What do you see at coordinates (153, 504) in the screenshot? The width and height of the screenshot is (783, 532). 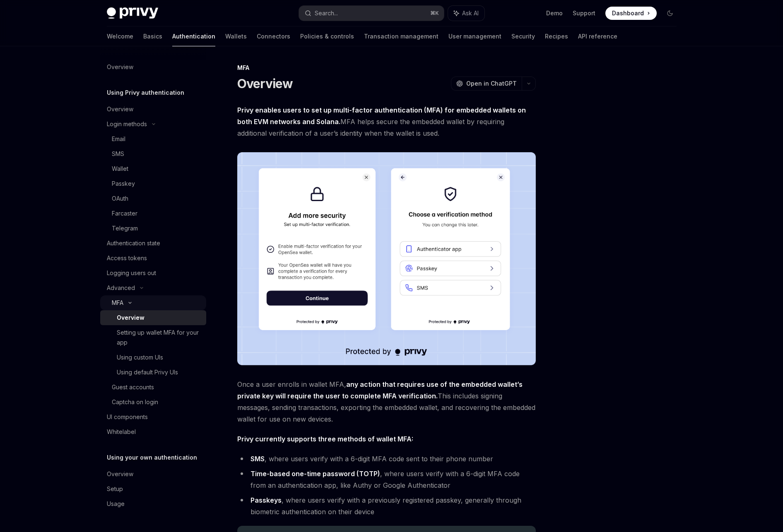 I see `a: Usage` at bounding box center [153, 504].